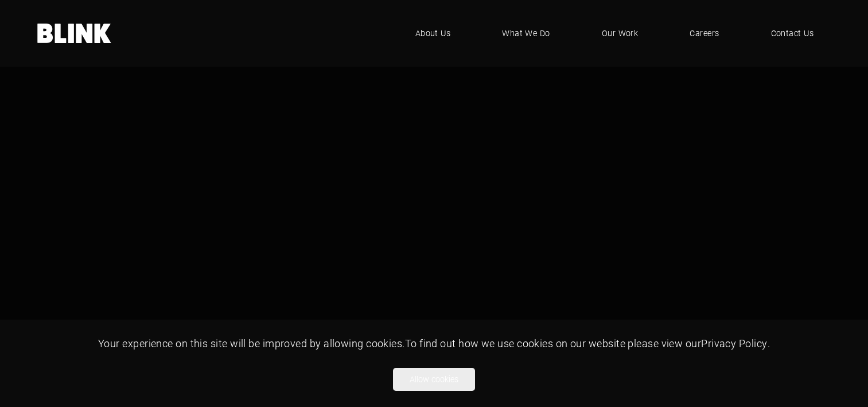 This screenshot has height=407, width=868. Describe the element at coordinates (434, 343) in the screenshot. I see `span: Your experience on this site will be improved by allowing cookies. To find out how we use cookies...` at that location.